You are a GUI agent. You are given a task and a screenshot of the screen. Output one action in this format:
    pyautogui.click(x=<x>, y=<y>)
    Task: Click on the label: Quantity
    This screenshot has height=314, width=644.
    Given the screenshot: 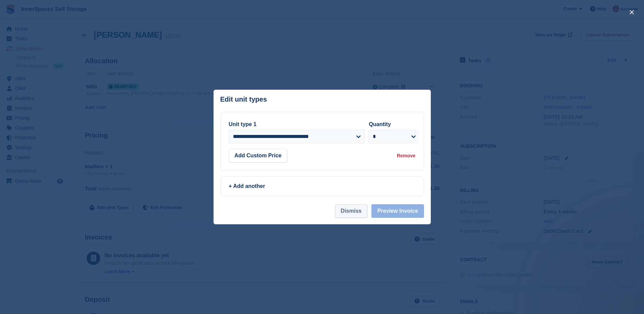 What is the action you would take?
    pyautogui.click(x=380, y=124)
    